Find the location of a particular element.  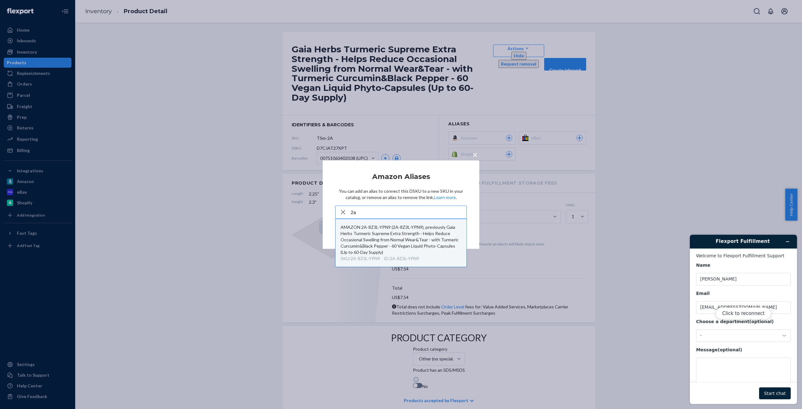

div: SKU : 2A-8Z3L-YPN9 is located at coordinates (360, 258).